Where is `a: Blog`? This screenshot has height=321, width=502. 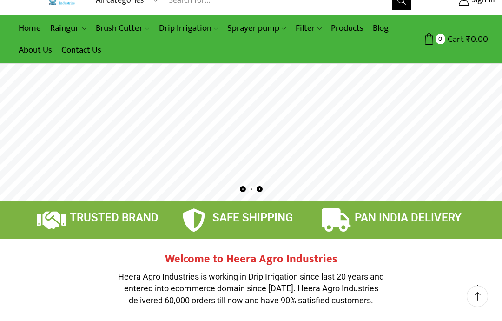 a: Blog is located at coordinates (381, 28).